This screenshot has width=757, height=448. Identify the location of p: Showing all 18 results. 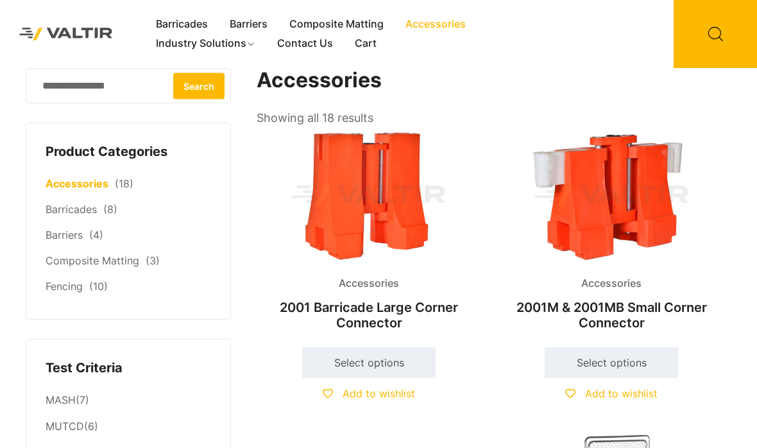
(315, 118).